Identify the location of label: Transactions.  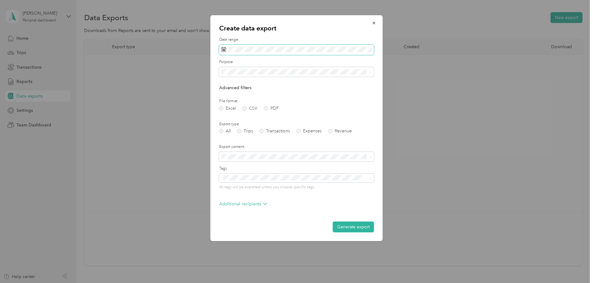
(275, 131).